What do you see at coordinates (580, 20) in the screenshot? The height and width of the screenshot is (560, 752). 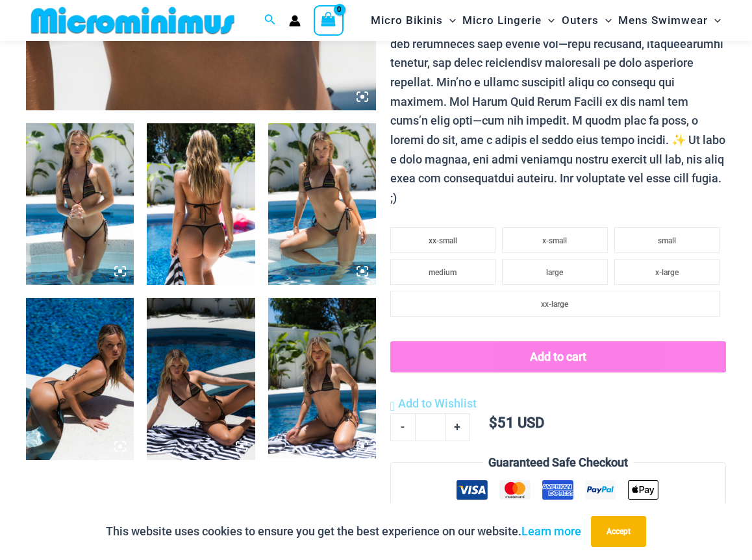 I see `span: Outers` at bounding box center [580, 20].